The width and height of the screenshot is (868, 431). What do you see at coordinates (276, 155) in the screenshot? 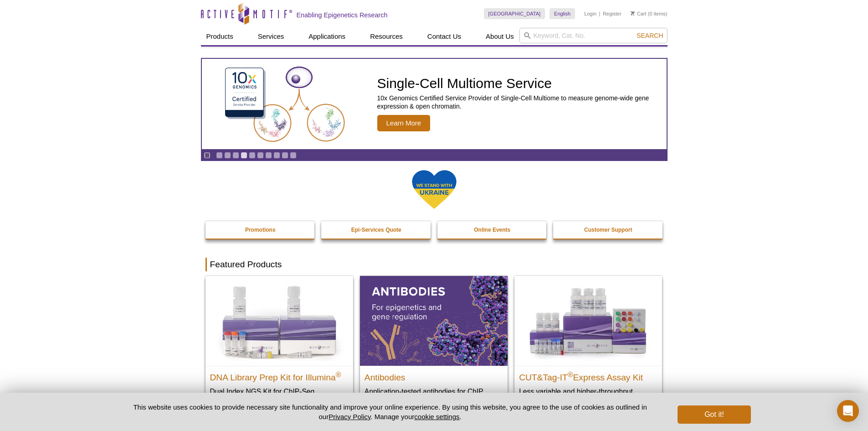
I see `a: Go to slide 8` at bounding box center [276, 155].